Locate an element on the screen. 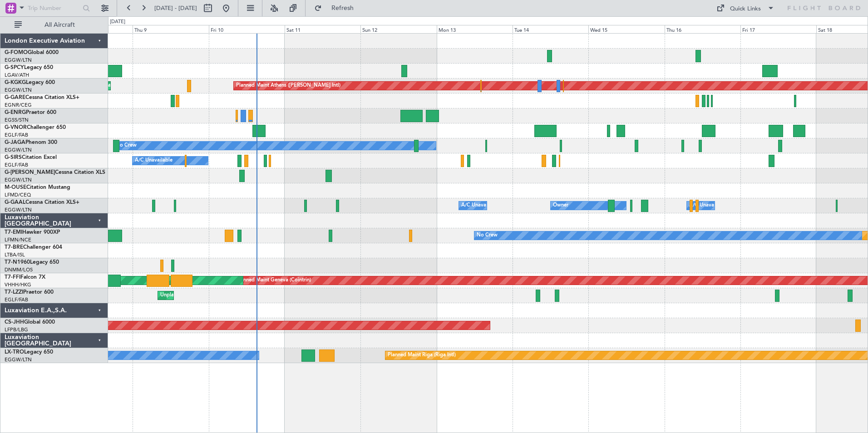  div: Wed 15 is located at coordinates (626, 29).